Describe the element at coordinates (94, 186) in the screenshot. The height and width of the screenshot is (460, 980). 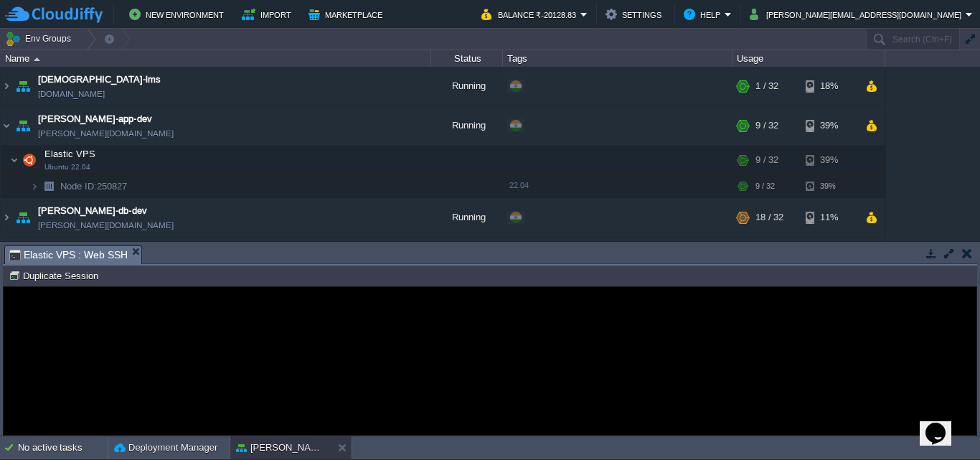
I see `span: 250827` at that location.